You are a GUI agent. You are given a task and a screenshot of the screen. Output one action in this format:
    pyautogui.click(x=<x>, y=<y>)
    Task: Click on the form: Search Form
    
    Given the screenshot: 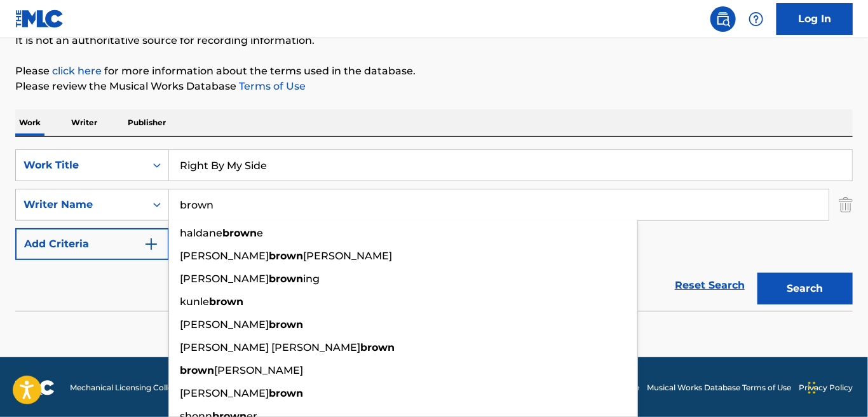 What is the action you would take?
    pyautogui.click(x=434, y=230)
    